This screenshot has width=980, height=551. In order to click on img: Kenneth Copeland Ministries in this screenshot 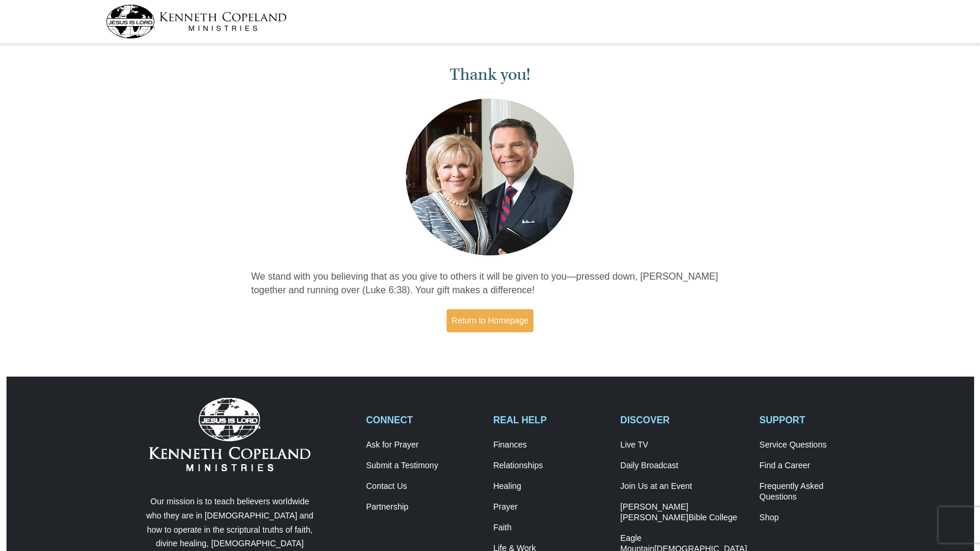, I will do `click(230, 435)`.